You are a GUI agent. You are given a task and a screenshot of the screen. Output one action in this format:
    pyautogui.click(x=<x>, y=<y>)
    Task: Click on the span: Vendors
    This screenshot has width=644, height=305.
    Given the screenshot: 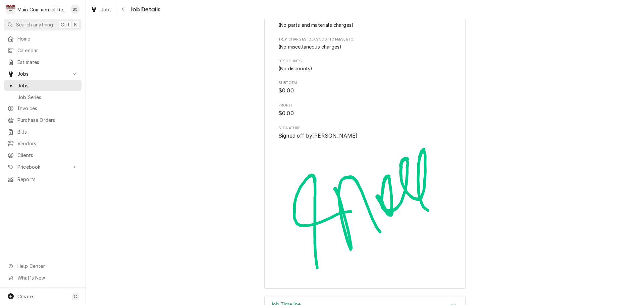 What is the action you would take?
    pyautogui.click(x=48, y=144)
    